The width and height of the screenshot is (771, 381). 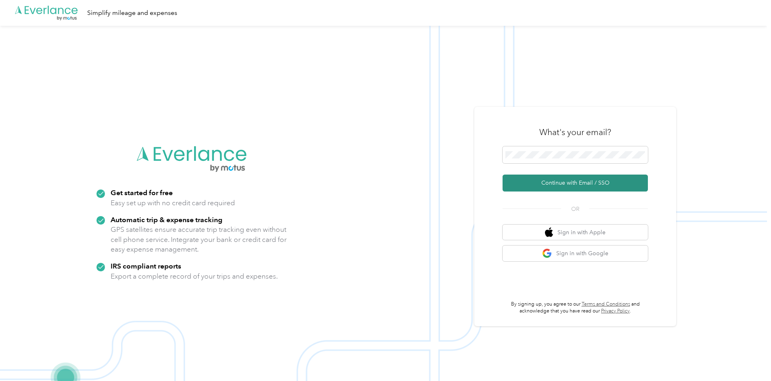 I want to click on p: Easy set up with no credit card required, so click(x=173, y=203).